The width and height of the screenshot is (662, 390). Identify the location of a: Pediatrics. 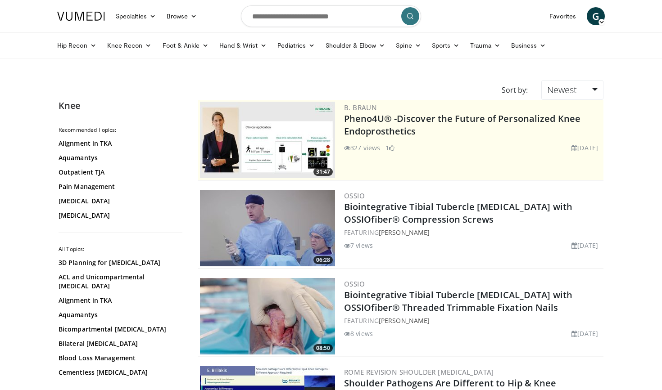
(296, 45).